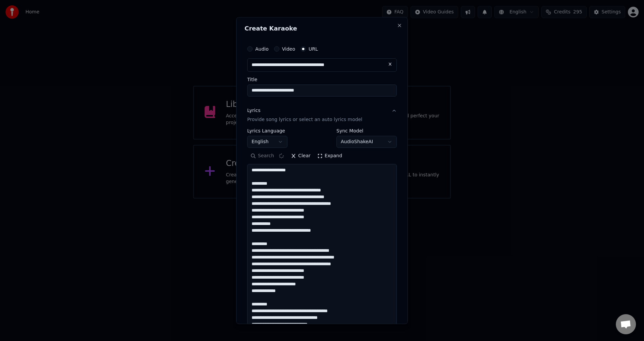 This screenshot has height=341, width=644. Describe the element at coordinates (304, 120) in the screenshot. I see `p: Provide song lyrics or select an auto lyrics model` at that location.